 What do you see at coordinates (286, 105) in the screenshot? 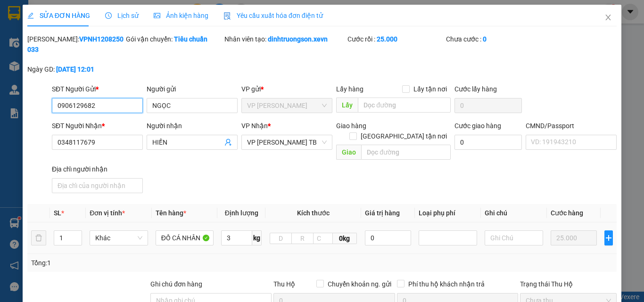
I see `span: VP Ngọc Hồi` at bounding box center [286, 105].